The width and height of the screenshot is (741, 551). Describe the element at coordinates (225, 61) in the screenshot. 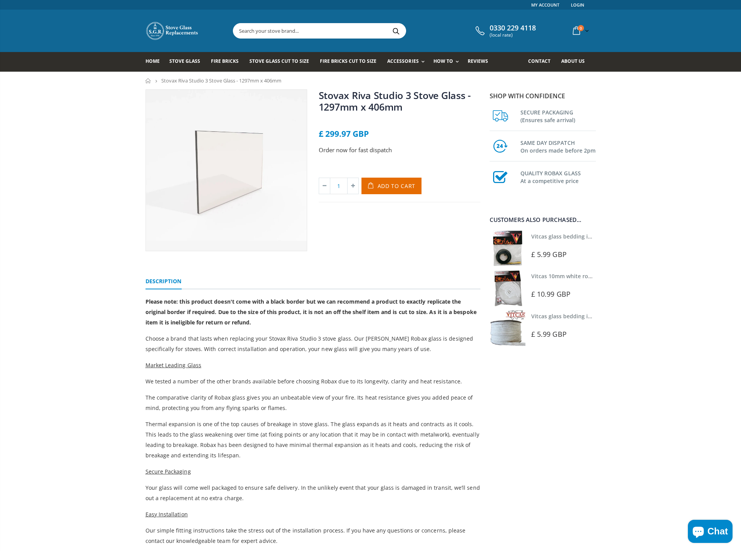

I see `span: Fire Bricks` at that location.